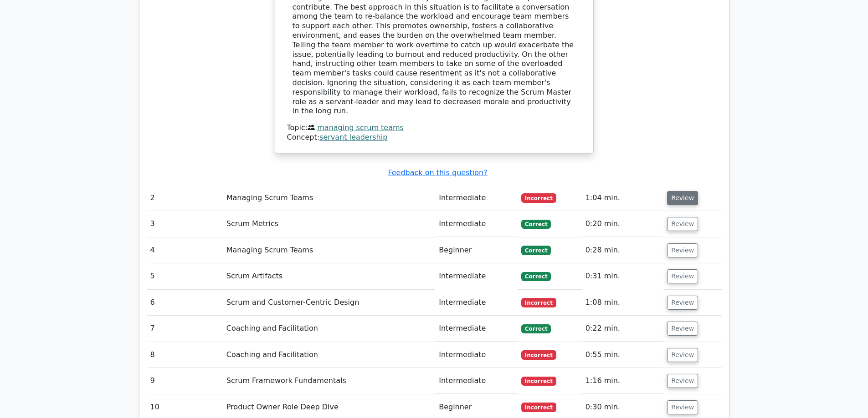 The width and height of the screenshot is (868, 418). Describe the element at coordinates (476, 250) in the screenshot. I see `td: Beginner` at that location.